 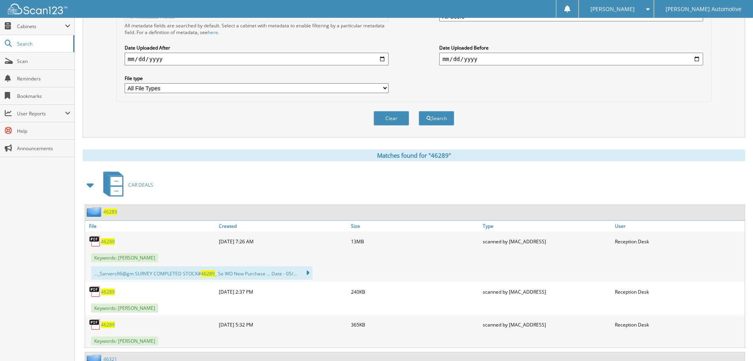 What do you see at coordinates (256, 29) in the screenshot?
I see `div: All metadata fields are searched by default. Select a cabinet with metadata to enable filtering b...` at bounding box center [256, 29].